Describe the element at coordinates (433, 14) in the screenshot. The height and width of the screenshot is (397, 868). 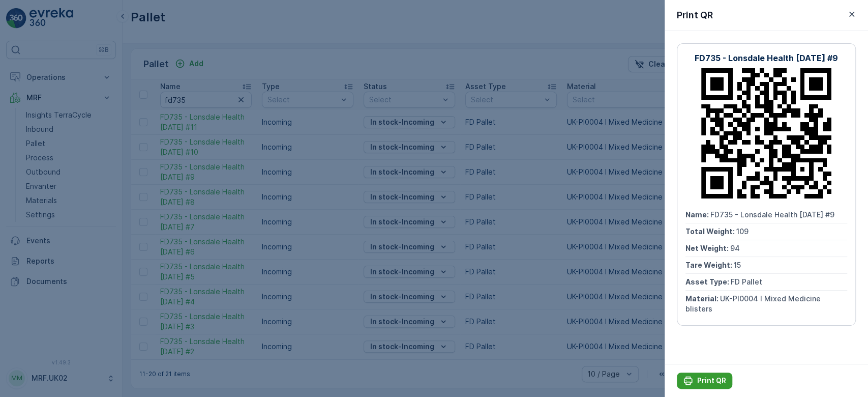
I see `p: Parcel_UK02 #1607` at that location.